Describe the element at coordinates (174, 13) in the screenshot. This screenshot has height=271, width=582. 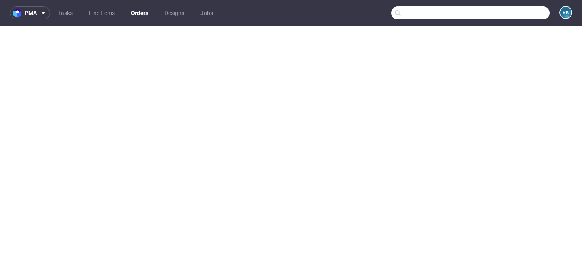
I see `a: Designs` at that location.